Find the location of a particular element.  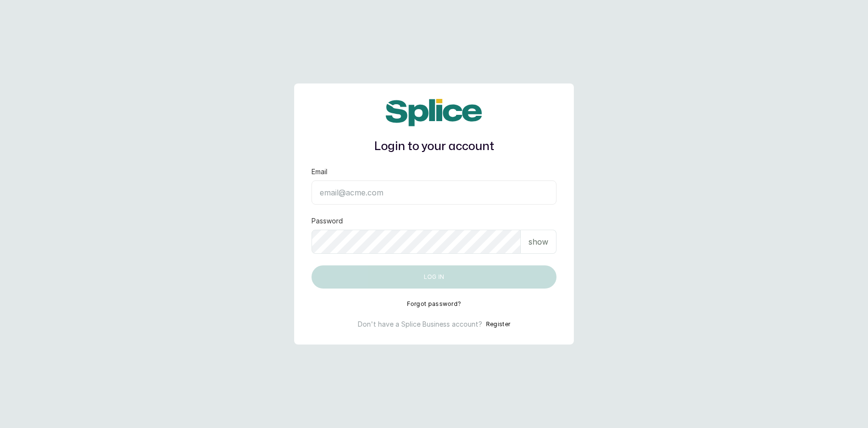

button: Register is located at coordinates (498, 324).